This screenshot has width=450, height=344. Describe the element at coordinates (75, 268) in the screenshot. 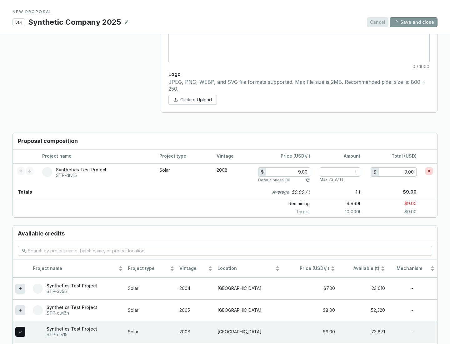

I see `span: Project name` at that location.